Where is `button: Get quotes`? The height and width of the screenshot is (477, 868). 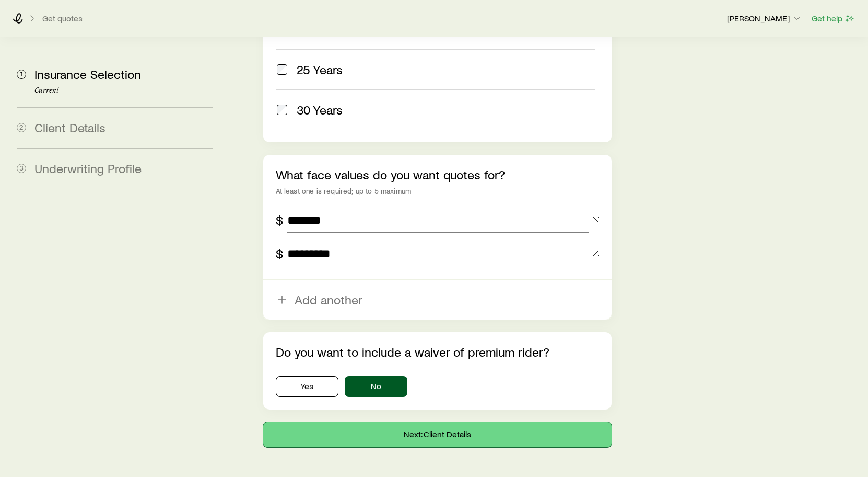
button: Get quotes is located at coordinates (62, 18).